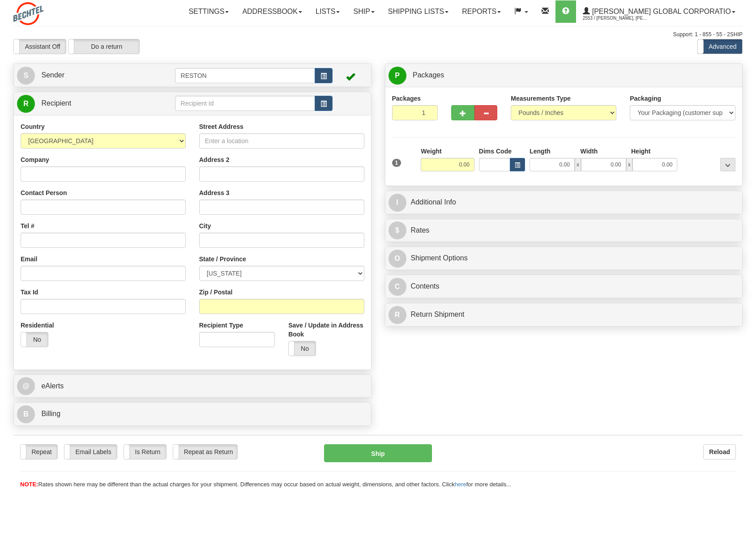  What do you see at coordinates (26, 415) in the screenshot?
I see `span: B` at bounding box center [26, 415].